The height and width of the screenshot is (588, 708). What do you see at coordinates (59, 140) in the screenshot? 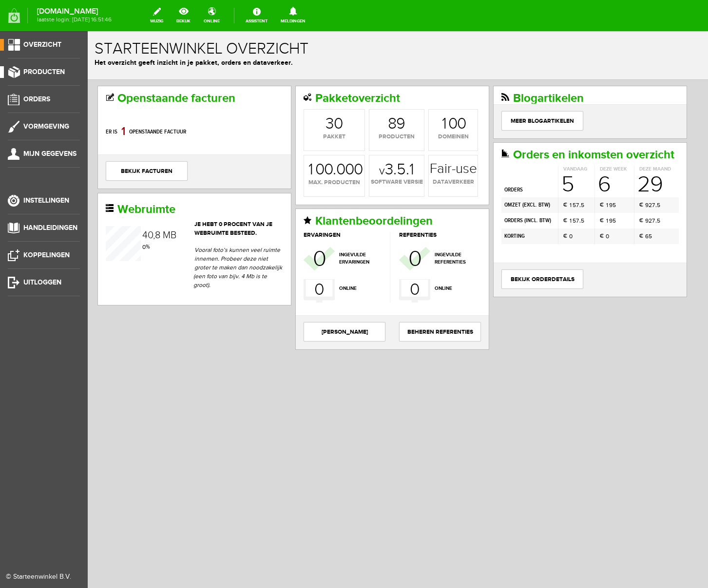
I see `a: bekijk facturen` at bounding box center [59, 140].